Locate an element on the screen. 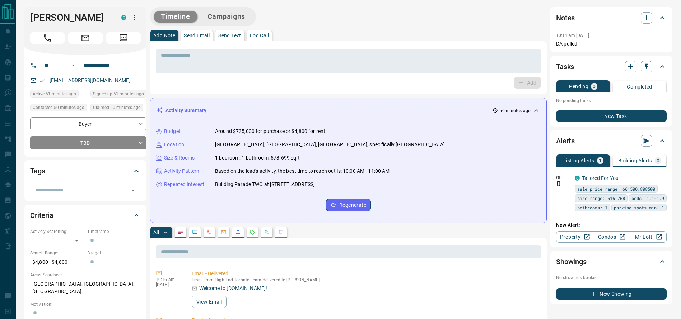 The width and height of the screenshot is (681, 319). div: Alerts is located at coordinates (611, 141).